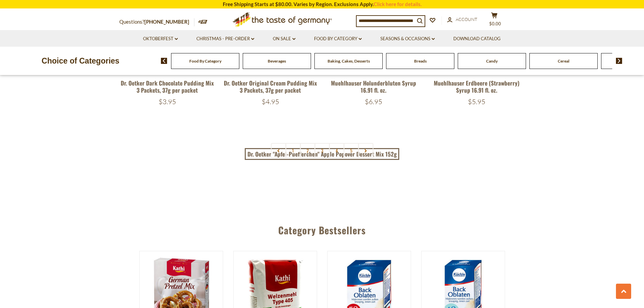  Describe the element at coordinates (277, 61) in the screenshot. I see `a: Beverages` at that location.